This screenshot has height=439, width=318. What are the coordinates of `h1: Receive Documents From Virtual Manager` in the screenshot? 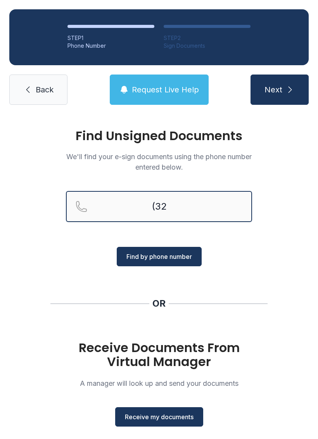 It's located at (159, 355).